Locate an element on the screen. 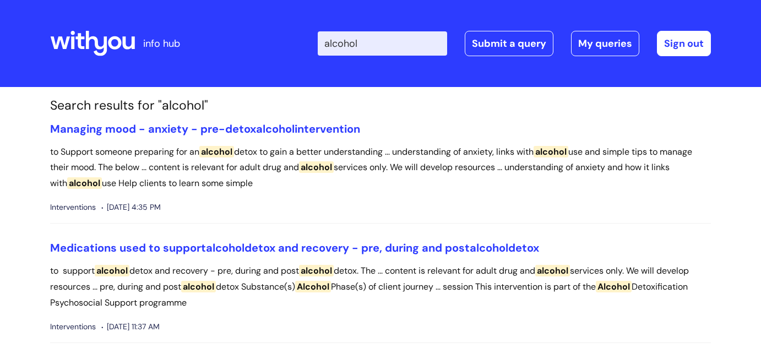 This screenshot has width=761, height=348. input: Search is located at coordinates (382, 44).